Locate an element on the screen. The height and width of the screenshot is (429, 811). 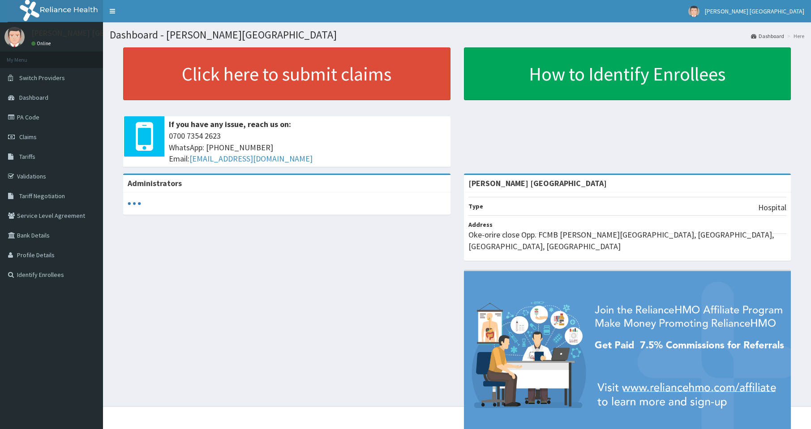
b: Administrators is located at coordinates (154, 183).